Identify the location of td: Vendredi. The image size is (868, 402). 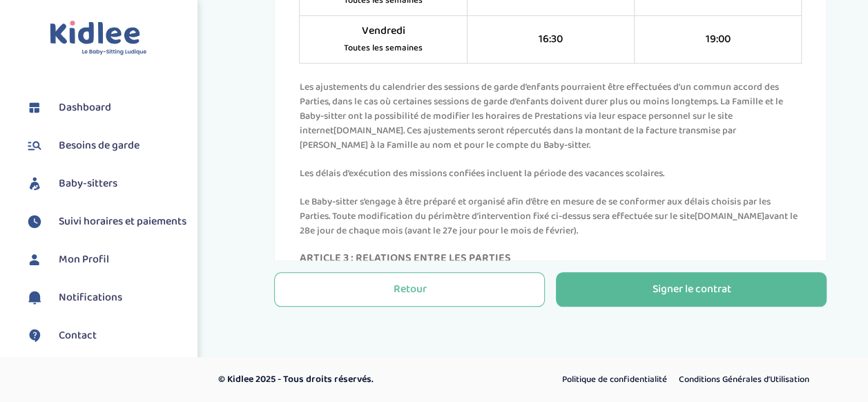
(384, 39).